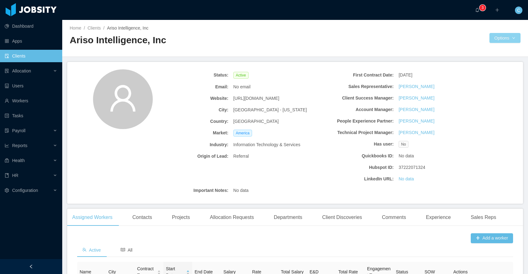 Image resolution: width=528 pixels, height=274 pixels. I want to click on a: icon: auditClients, so click(31, 56).